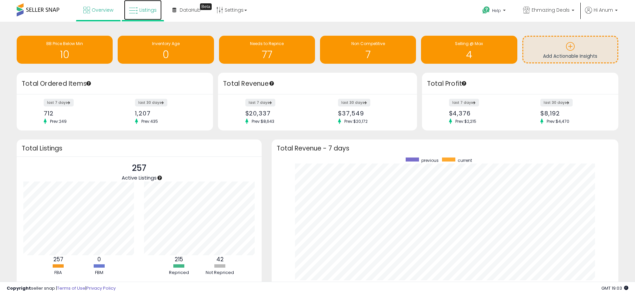 The height and width of the screenshot is (295, 635). What do you see at coordinates (190, 10) in the screenshot?
I see `span: DataHub` at bounding box center [190, 10].